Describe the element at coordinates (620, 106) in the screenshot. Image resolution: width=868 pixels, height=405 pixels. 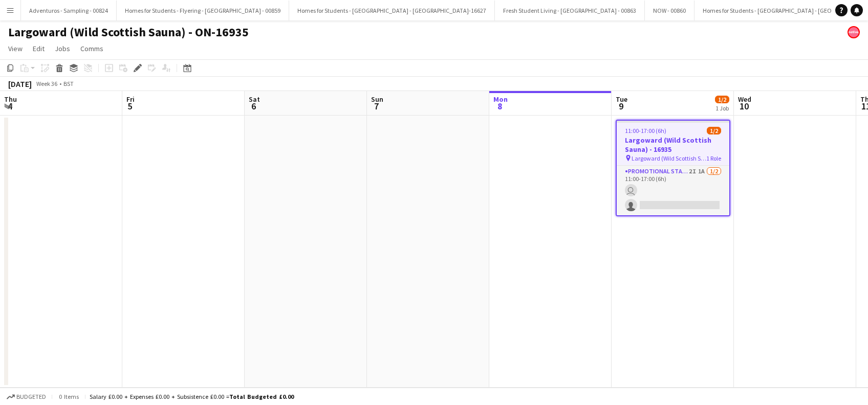
I see `span: 9` at that location.